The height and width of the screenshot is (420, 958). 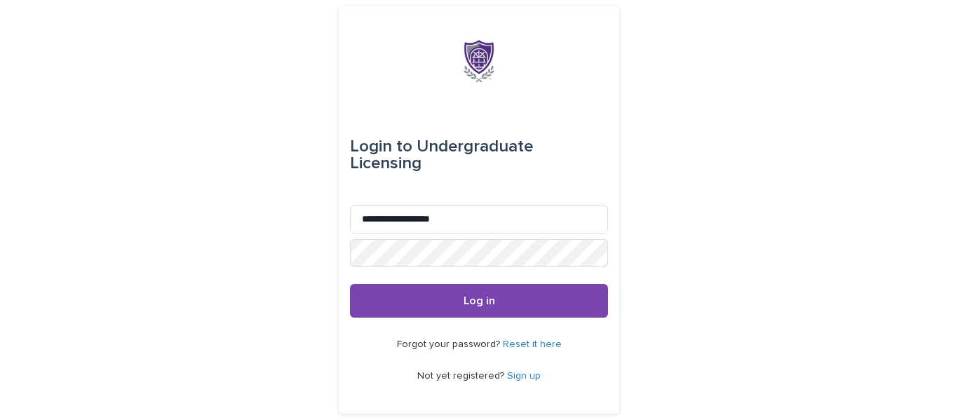 I want to click on span: Forgot your password?, so click(x=450, y=344).